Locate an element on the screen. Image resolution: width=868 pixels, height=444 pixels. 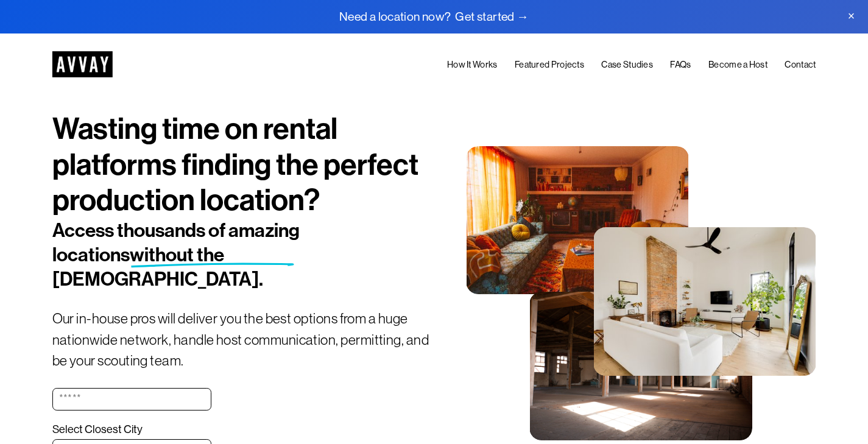
a: Case Studies is located at coordinates (627, 64).